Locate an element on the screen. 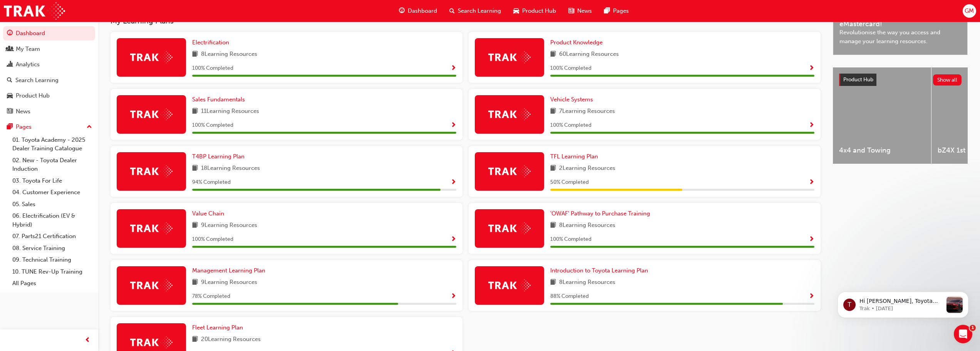 The width and height of the screenshot is (980, 351). a: All Pages is located at coordinates (52, 283).